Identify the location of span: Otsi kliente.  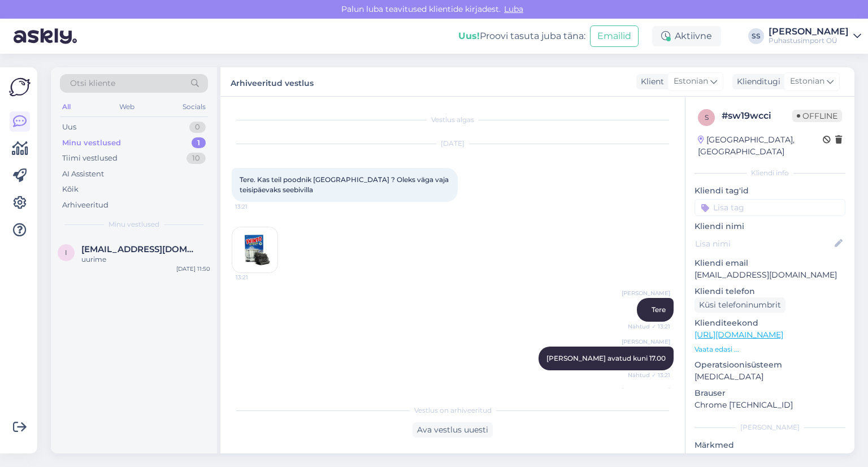
(93, 83).